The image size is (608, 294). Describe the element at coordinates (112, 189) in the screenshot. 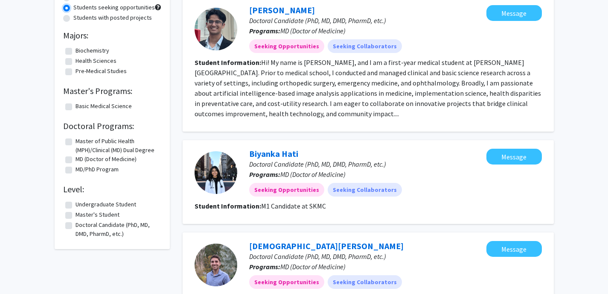

I see `h2: Level:` at that location.